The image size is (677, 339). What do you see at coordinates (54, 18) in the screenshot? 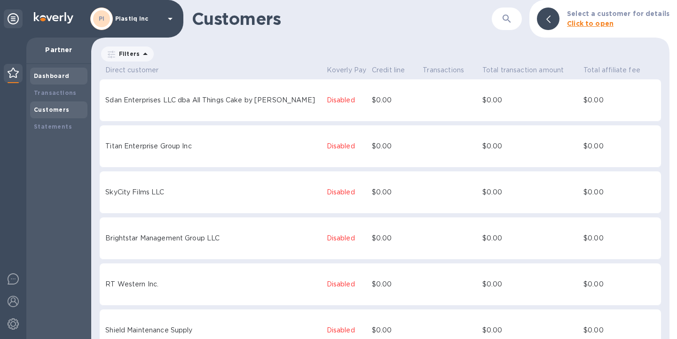
I see `img: Logo` at bounding box center [54, 18].